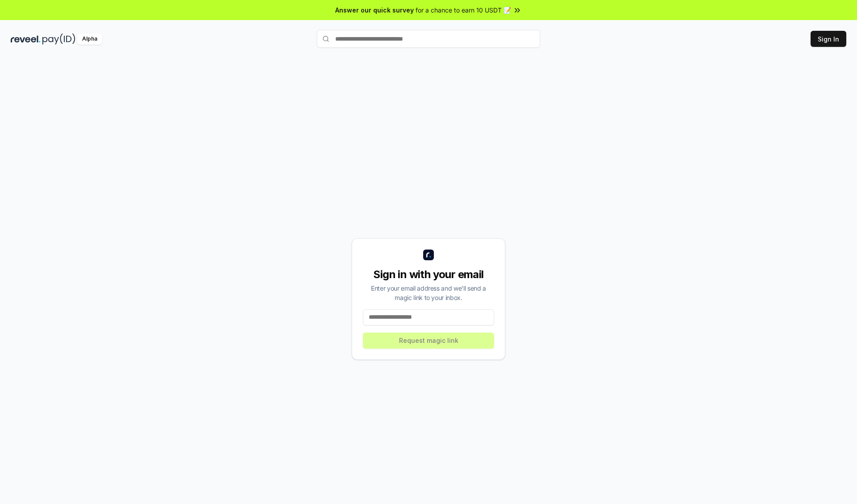 This screenshot has width=857, height=504. I want to click on button: Sign In, so click(828, 39).